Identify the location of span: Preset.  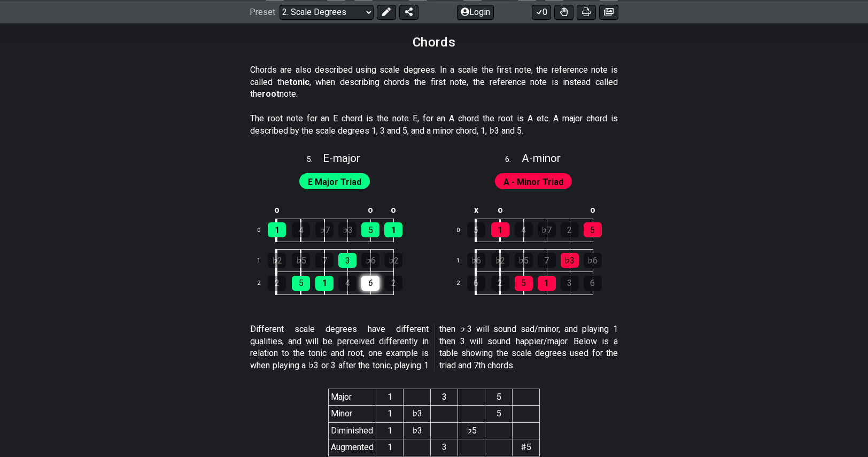
(263, 12).